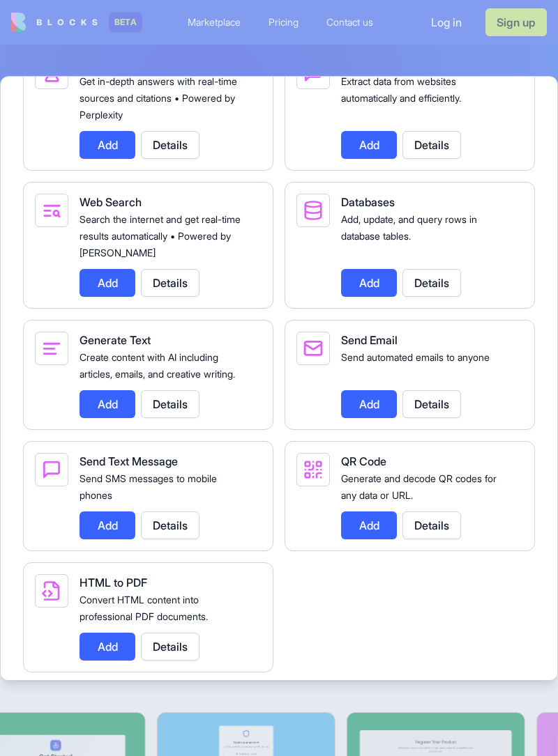 This screenshot has width=558, height=756. What do you see at coordinates (143, 607) in the screenshot?
I see `span: Convert HTML content into professional PDF documents.` at bounding box center [143, 607].